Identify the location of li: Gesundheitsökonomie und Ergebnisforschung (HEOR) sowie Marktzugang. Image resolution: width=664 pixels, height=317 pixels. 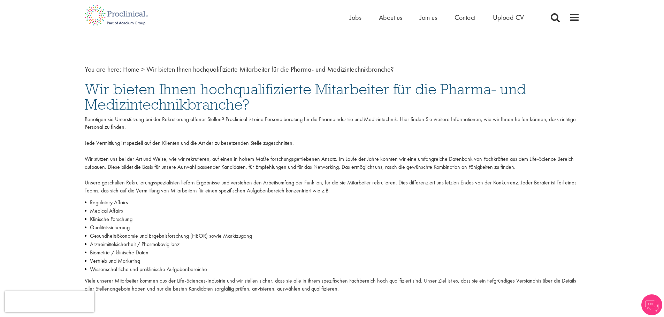
(332, 236).